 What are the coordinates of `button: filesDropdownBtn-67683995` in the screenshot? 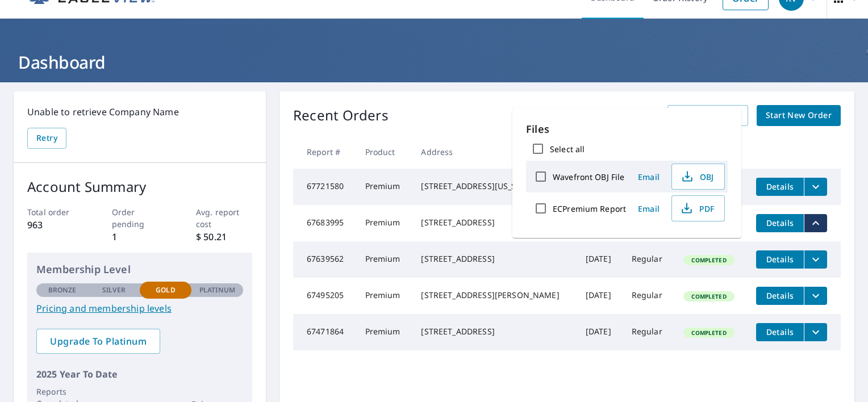 It's located at (815, 223).